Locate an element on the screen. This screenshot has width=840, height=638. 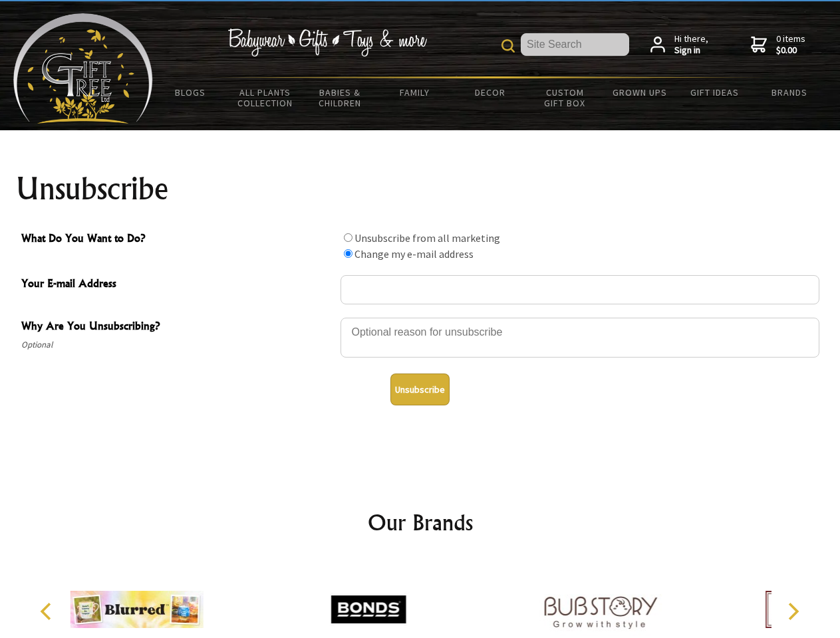
a: Gift Ideas is located at coordinates (715, 92).